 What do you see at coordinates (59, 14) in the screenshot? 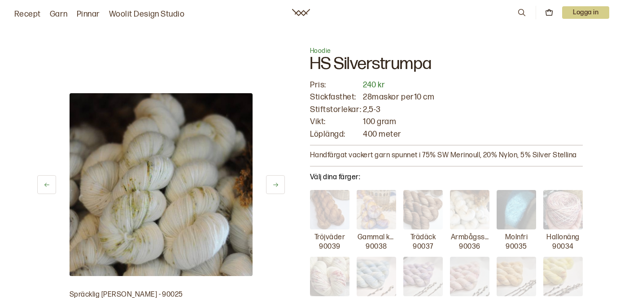
I see `a: Garn` at bounding box center [59, 14].